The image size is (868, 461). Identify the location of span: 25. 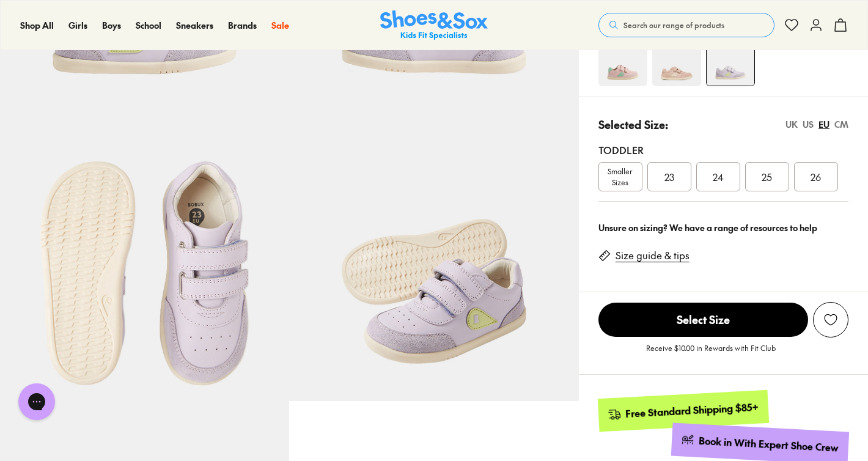
(766, 177).